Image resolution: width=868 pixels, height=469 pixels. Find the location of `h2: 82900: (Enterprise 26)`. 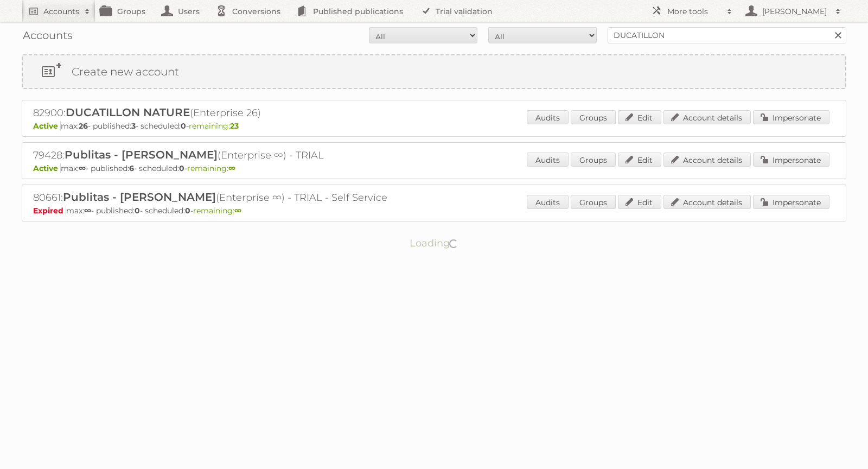

h2: 82900: (Enterprise 26) is located at coordinates (223, 113).